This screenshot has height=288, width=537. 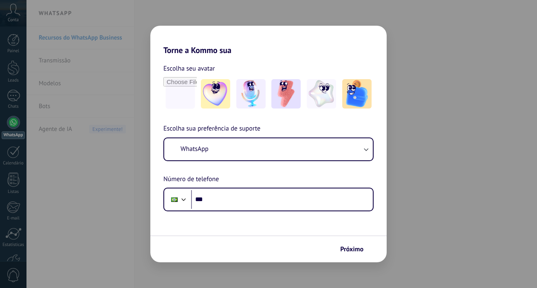 I want to click on img: -1.jpeg, so click(x=216, y=94).